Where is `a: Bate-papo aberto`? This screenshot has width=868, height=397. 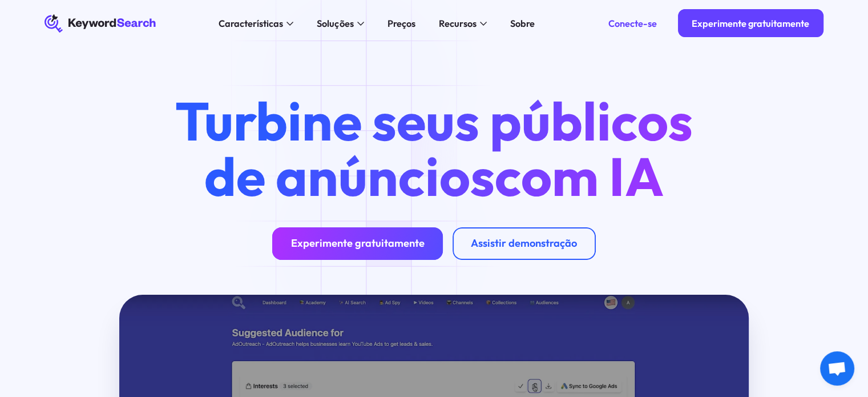
a: Bate-papo aberto is located at coordinates (837, 368).